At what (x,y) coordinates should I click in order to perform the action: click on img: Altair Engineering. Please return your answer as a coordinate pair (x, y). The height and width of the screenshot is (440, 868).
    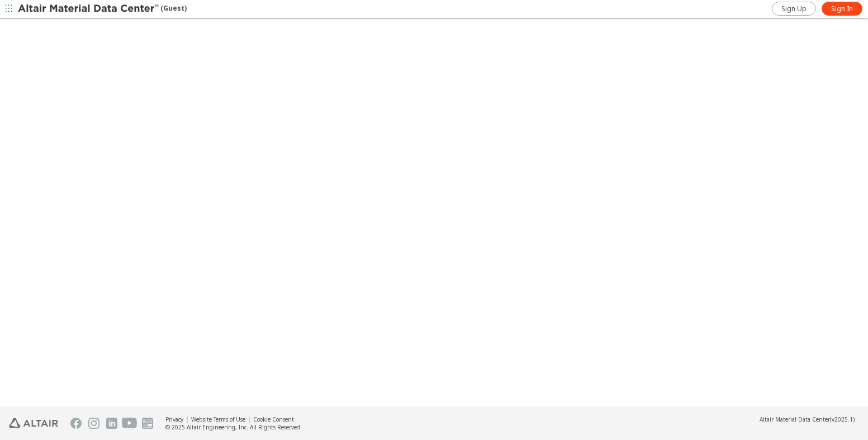
    Looking at the image, I should click on (33, 423).